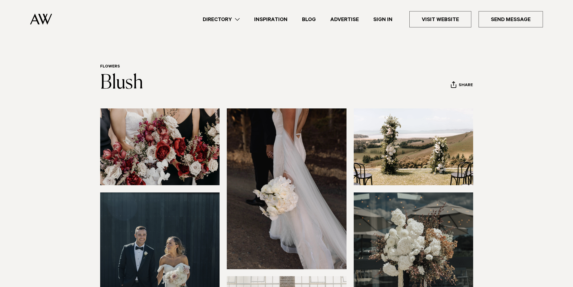  What do you see at coordinates (122, 83) in the screenshot?
I see `a: Blush` at bounding box center [122, 83].